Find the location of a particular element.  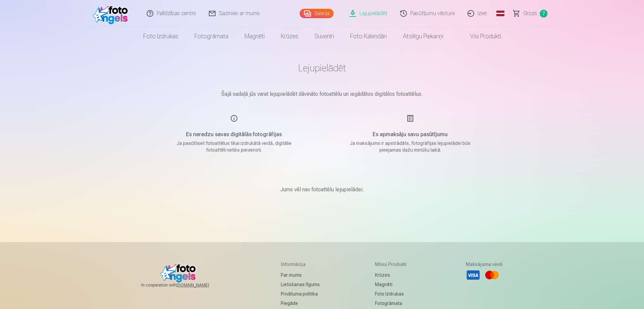

p: Jums vēl nav fotoattēlu lejupielādei. is located at coordinates (322, 189).